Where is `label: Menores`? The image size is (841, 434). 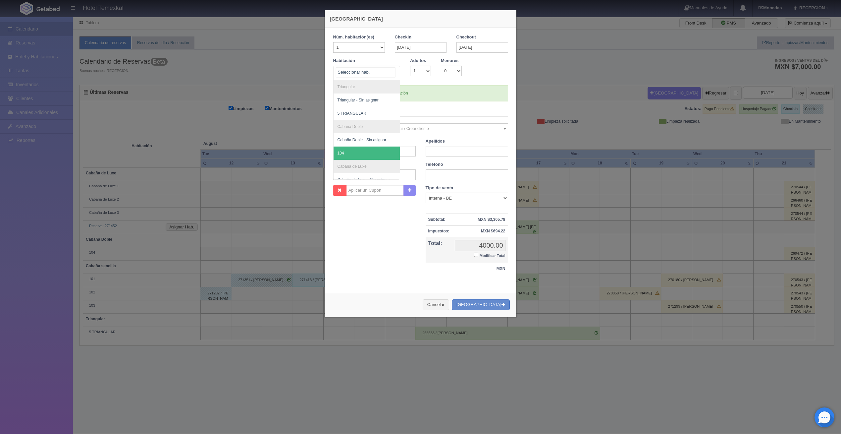
label: Menores is located at coordinates (449, 61).